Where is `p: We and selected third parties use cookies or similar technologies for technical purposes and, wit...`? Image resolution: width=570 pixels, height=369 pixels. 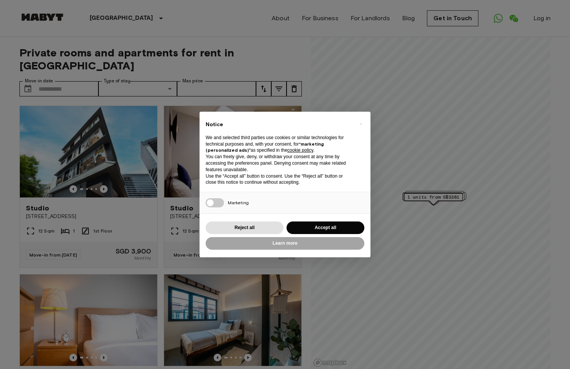 p: We and selected third parties use cookies or similar technologies for technical purposes and, wit... is located at coordinates (279, 144).